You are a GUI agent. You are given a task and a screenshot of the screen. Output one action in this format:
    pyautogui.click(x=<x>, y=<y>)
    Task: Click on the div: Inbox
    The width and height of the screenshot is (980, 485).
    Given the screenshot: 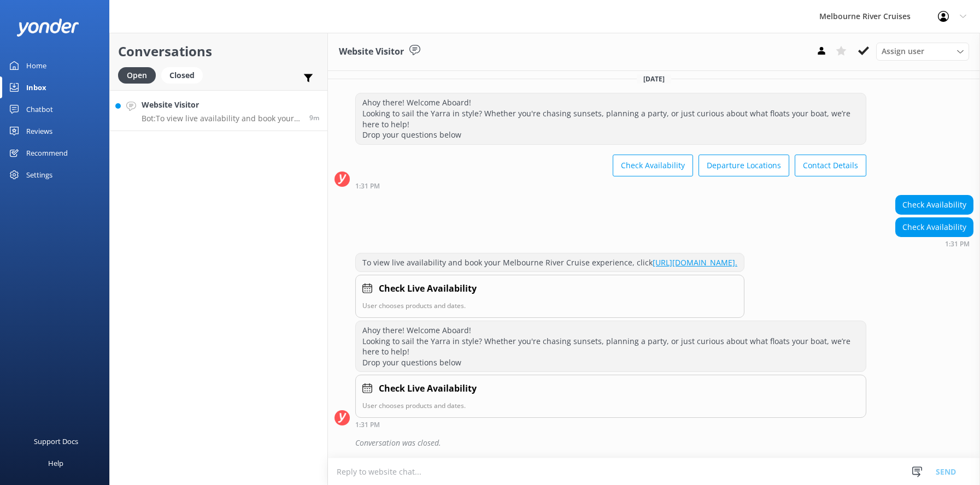 What is the action you would take?
    pyautogui.click(x=36, y=87)
    